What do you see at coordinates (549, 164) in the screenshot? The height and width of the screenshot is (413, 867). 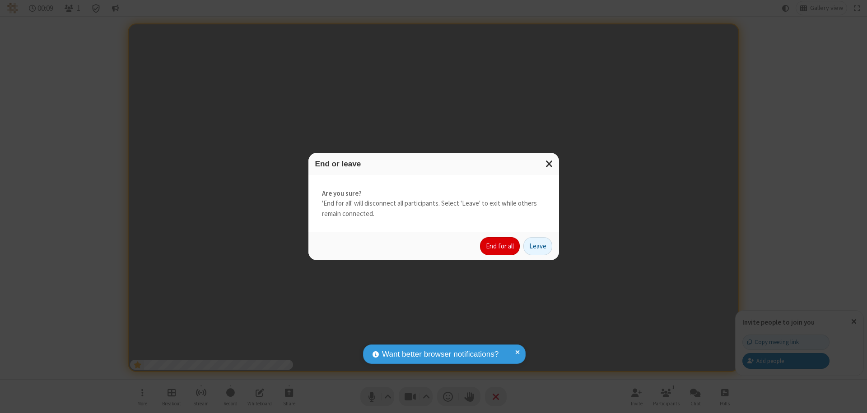 I see `button: Close modal` at bounding box center [549, 164].